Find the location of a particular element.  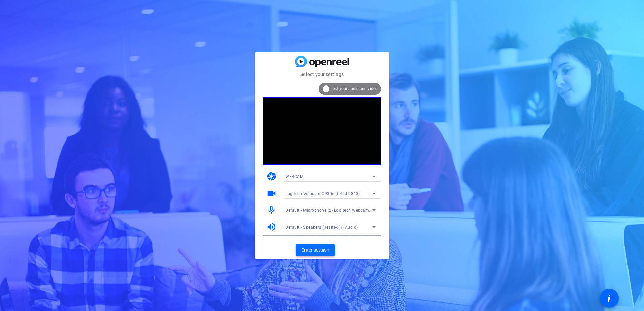

img: blue-gradient.svg is located at coordinates (322, 61).